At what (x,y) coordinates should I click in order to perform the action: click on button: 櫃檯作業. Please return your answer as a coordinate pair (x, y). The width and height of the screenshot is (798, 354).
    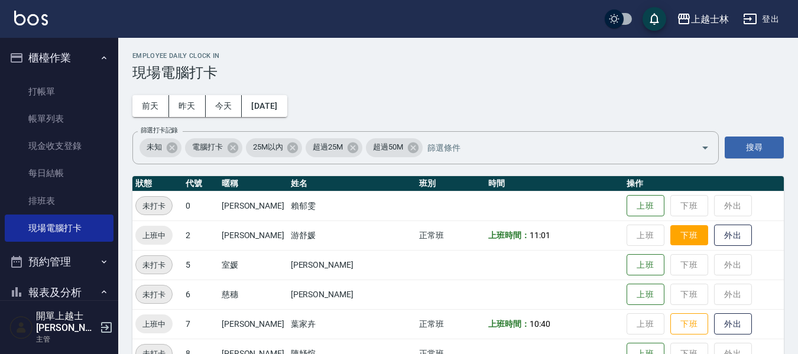
    Looking at the image, I should click on (59, 58).